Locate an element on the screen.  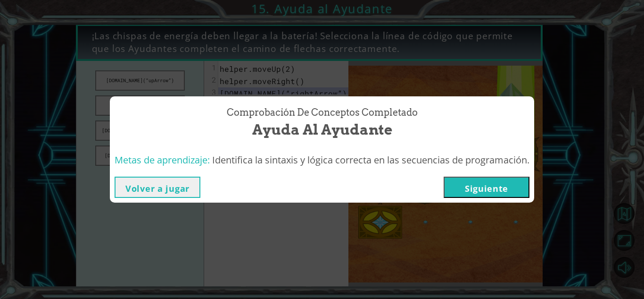
span: Metas de aprendizaje: is located at coordinates (162, 160).